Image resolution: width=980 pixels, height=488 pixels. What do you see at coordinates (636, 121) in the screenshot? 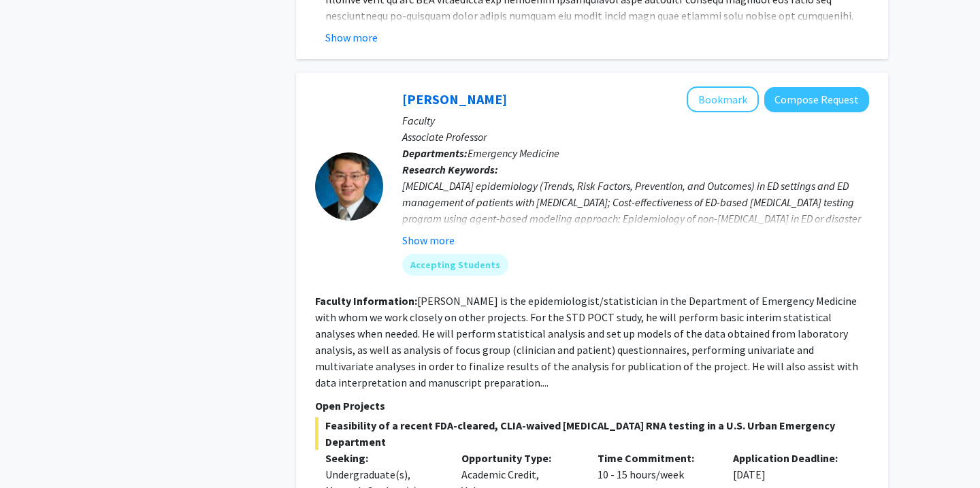
I see `p: Faculty` at bounding box center [636, 121].